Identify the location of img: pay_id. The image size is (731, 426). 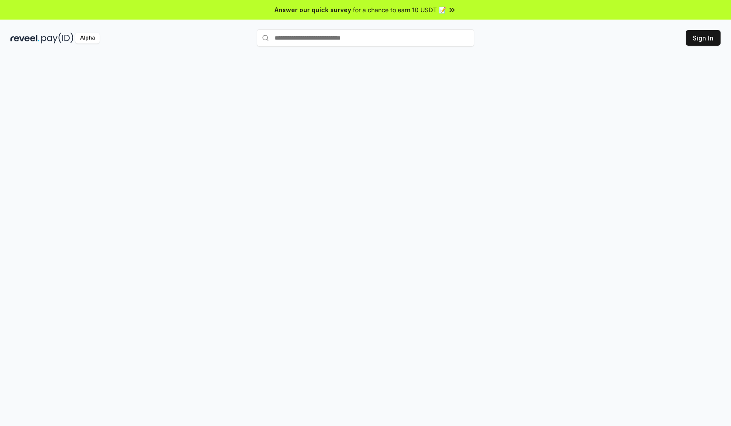
(57, 38).